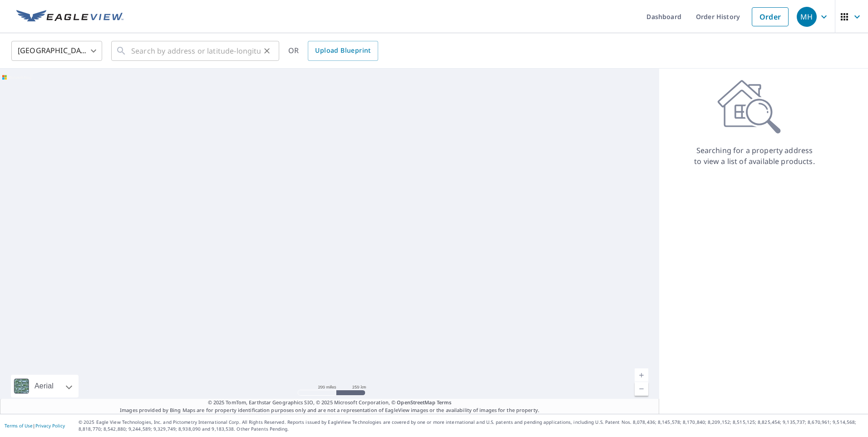 The width and height of the screenshot is (868, 437). Describe the element at coordinates (770, 17) in the screenshot. I see `a: Order` at that location.